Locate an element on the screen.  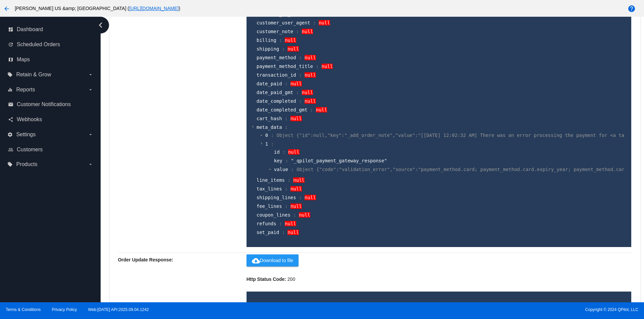
i: chevron_left is located at coordinates (100, 25).